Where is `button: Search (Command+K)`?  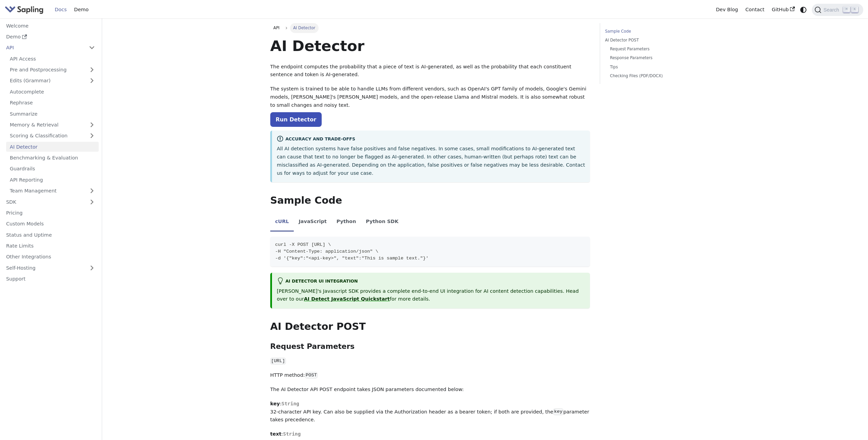
button: Search (Command+K) is located at coordinates (837, 10).